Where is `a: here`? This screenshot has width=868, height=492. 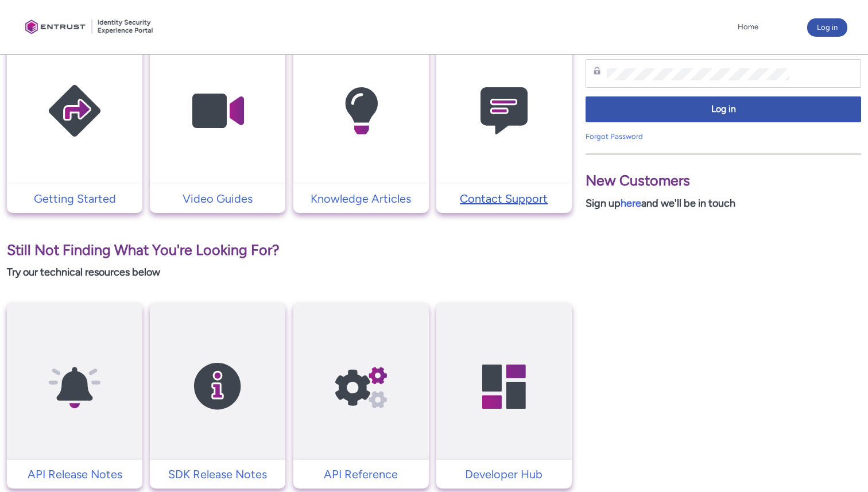
a: here is located at coordinates (631, 204).